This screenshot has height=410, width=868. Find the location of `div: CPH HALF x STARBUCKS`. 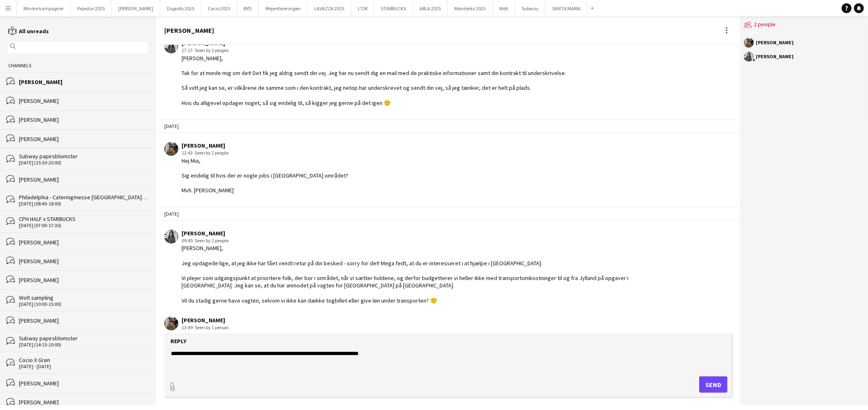

div: CPH HALF x STARBUCKS is located at coordinates (83, 219).